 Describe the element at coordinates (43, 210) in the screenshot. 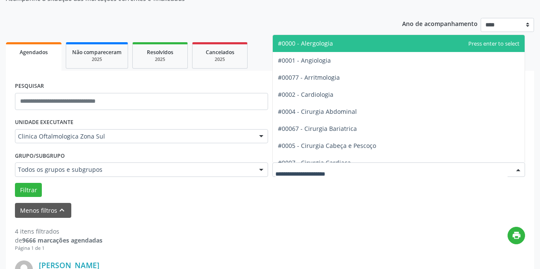

I see `button: Menos filtroskeyboard_arrow_up` at that location.